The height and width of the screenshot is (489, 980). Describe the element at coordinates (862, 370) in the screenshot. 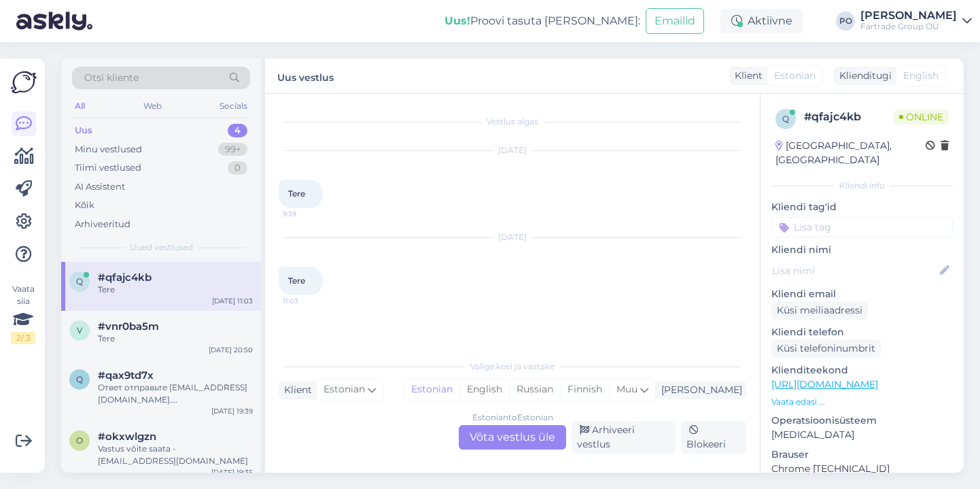

I see `p: Klienditeekond` at that location.